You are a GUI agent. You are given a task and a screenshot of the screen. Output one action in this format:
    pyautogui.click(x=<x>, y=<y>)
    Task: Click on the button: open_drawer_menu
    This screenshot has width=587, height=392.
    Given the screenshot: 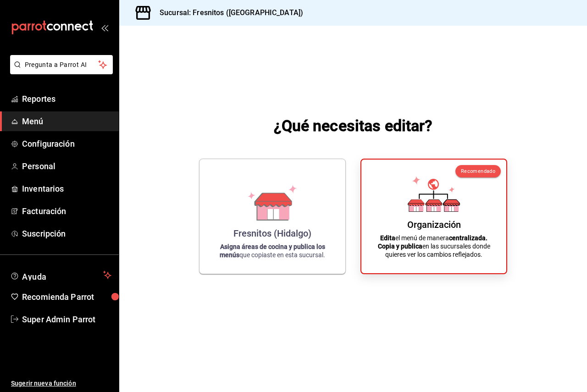 What is the action you would take?
    pyautogui.click(x=104, y=27)
    